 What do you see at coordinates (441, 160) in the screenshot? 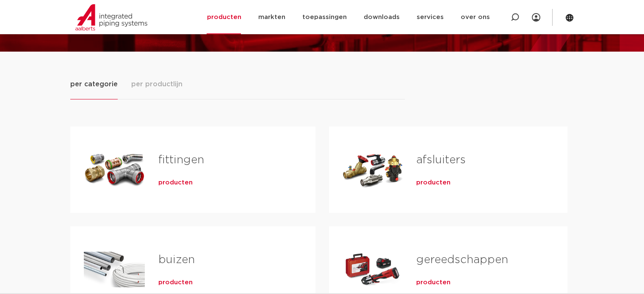
I see `a: afsluiters` at bounding box center [441, 160].